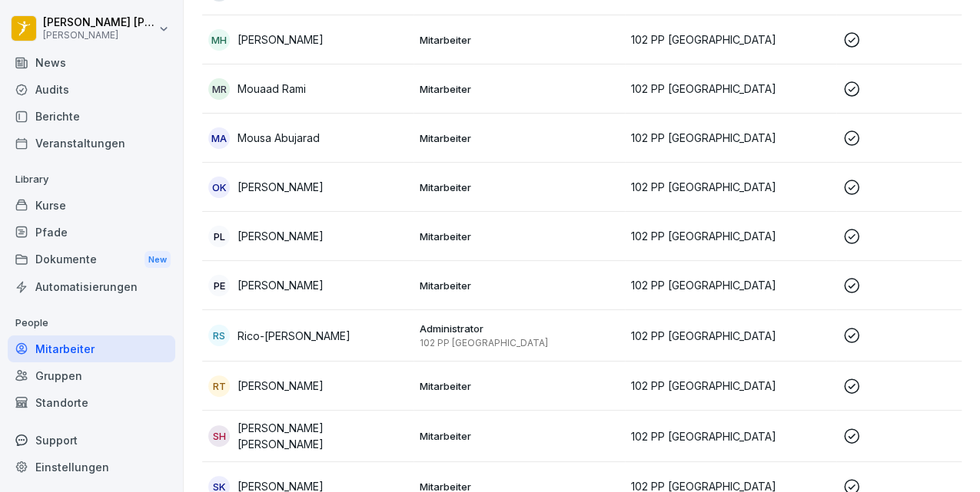  Describe the element at coordinates (91, 376) in the screenshot. I see `a: Gruppen` at that location.